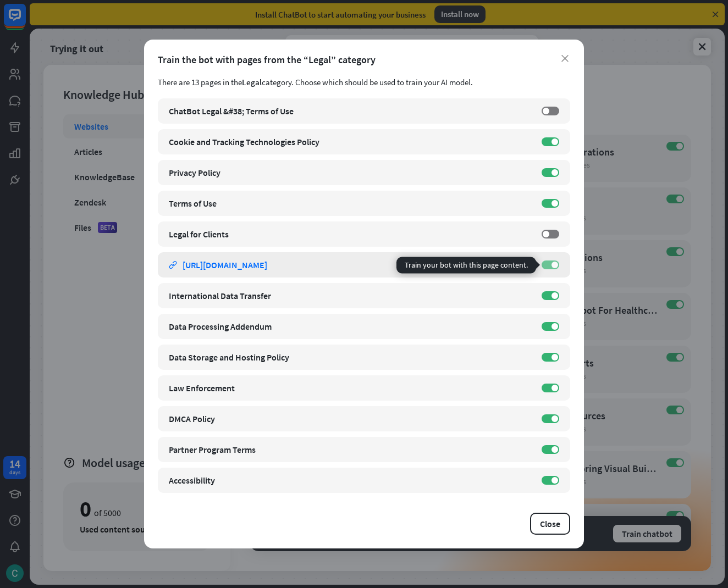 Image resolution: width=728 pixels, height=588 pixels. What do you see at coordinates (350, 357) in the screenshot?
I see `div: Data Storage and Hosting Policy` at bounding box center [350, 357].